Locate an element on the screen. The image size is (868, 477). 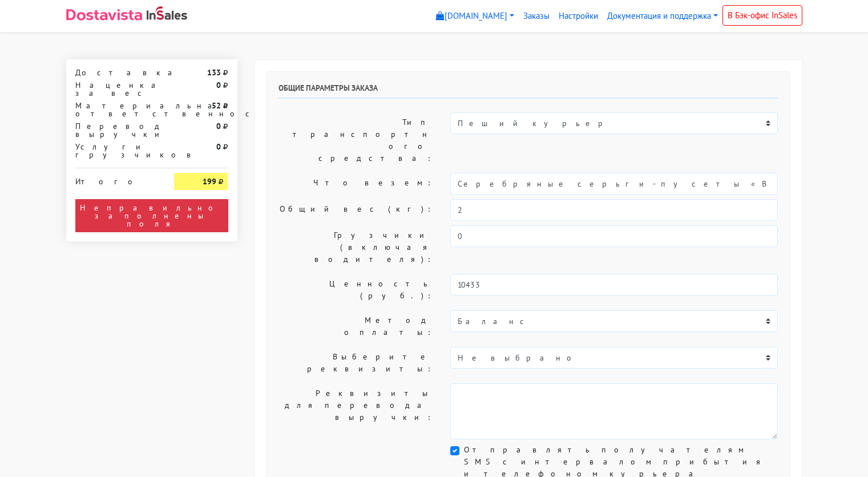
div: Перевод выручки is located at coordinates (116, 130).